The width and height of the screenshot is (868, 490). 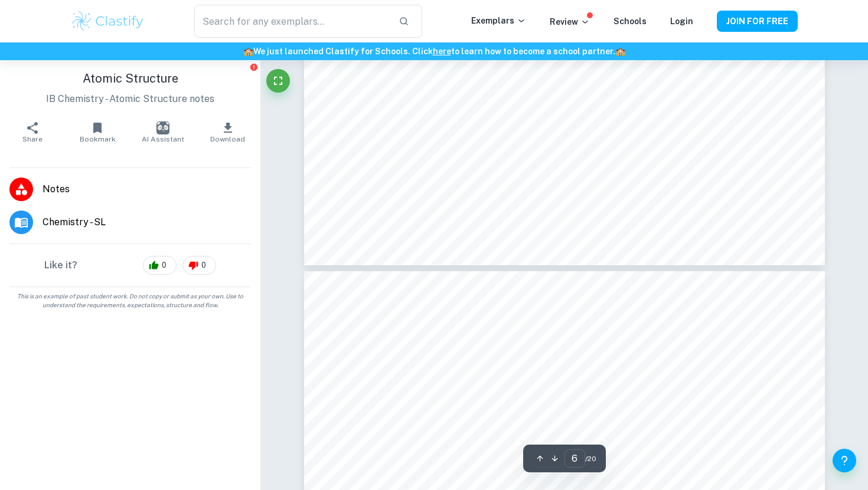 I want to click on button: Download, so click(x=228, y=132).